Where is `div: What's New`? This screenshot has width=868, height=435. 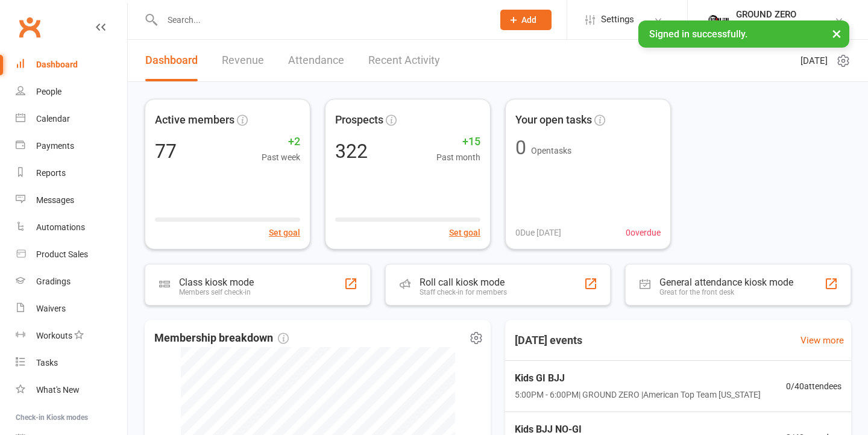 div: What's New is located at coordinates (58, 390).